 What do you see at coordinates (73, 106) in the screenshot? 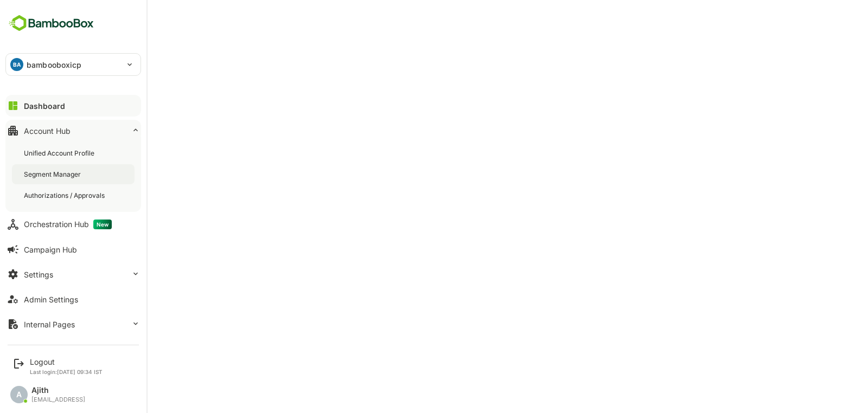
I see `button: Dashboard` at bounding box center [73, 106].